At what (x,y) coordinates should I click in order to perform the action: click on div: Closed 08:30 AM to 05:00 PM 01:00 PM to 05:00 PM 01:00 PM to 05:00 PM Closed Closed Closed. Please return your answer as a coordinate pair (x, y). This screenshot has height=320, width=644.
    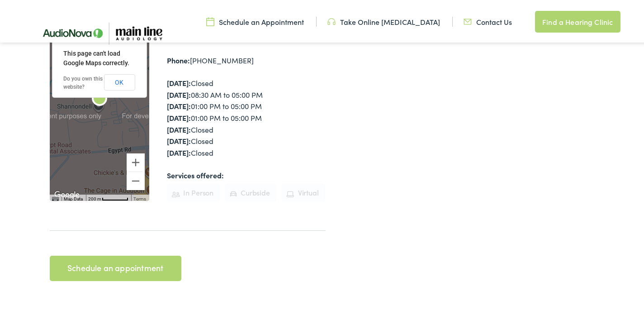
    Looking at the image, I should click on (247, 116).